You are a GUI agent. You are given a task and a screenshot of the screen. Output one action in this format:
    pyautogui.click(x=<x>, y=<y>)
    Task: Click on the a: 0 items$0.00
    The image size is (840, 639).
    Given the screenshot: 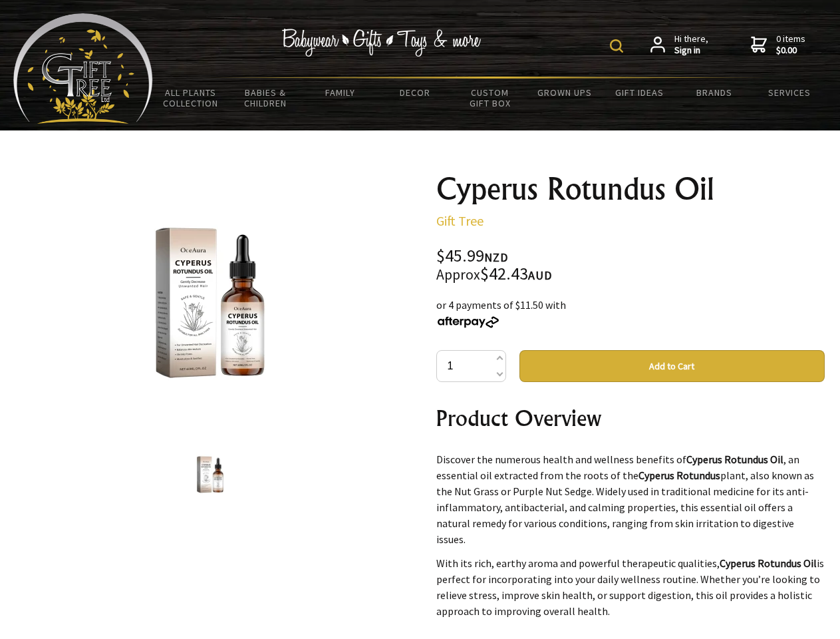 What is the action you would take?
    pyautogui.click(x=778, y=44)
    